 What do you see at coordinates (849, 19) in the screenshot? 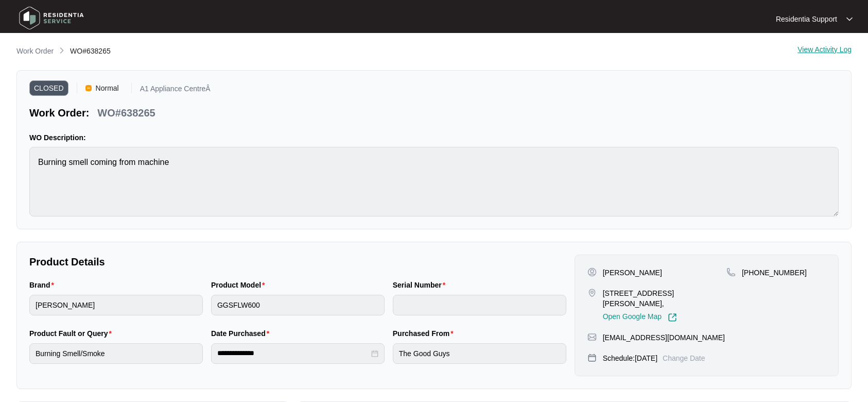
I see `img: dropdown arrow` at bounding box center [849, 19].